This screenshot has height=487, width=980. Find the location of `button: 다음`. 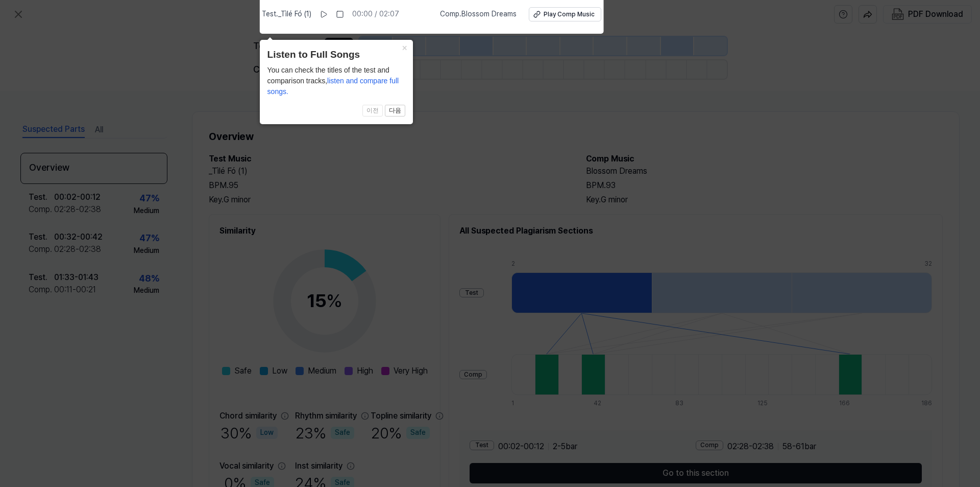

button: 다음 is located at coordinates (395, 111).